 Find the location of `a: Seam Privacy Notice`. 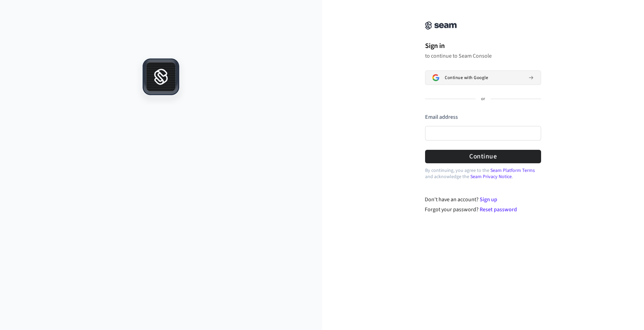

a: Seam Privacy Notice is located at coordinates (491, 177).